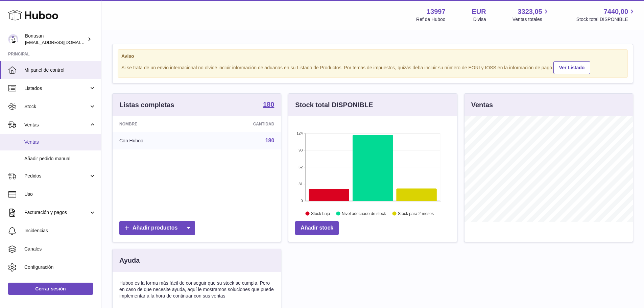 Image resolution: width=644 pixels, height=308 pixels. What do you see at coordinates (60, 231) in the screenshot?
I see `span: Incidencias` at bounding box center [60, 231].